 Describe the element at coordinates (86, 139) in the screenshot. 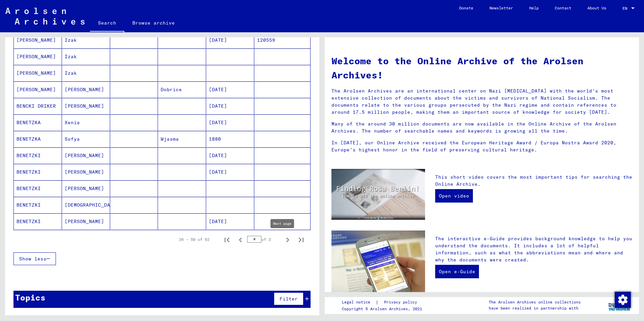

I see `mat-cell: Sofya` at that location.